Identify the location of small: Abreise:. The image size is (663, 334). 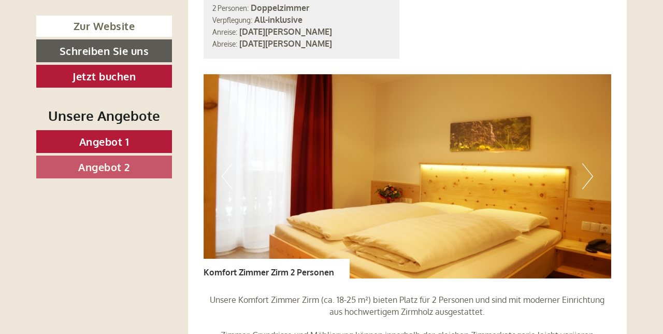
(225, 44).